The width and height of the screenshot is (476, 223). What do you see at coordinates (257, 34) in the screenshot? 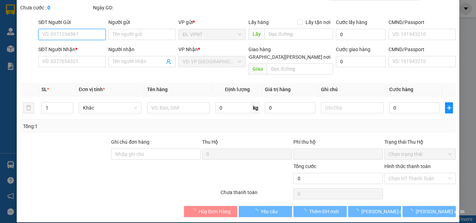
I see `span: Lấy` at bounding box center [257, 34].